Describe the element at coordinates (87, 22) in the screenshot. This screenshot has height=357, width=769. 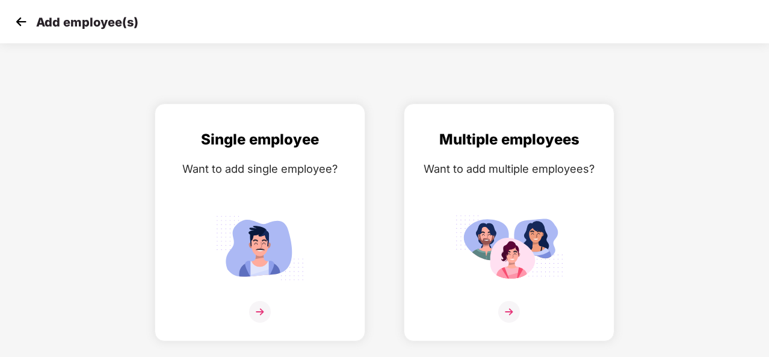
I see `p: Add employee(s)` at that location.